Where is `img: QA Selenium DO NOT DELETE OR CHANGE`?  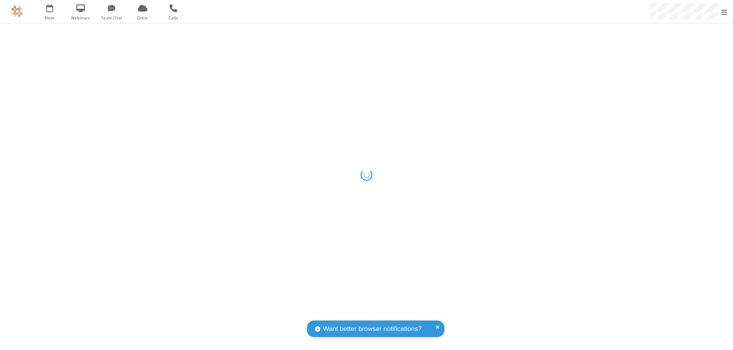
img: QA Selenium DO NOT DELETE OR CHANGE is located at coordinates (17, 11).